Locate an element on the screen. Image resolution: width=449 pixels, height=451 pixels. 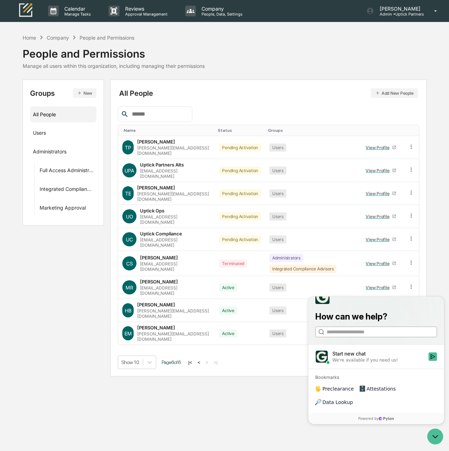
span: Page 6 of 6 is located at coordinates (171, 363).